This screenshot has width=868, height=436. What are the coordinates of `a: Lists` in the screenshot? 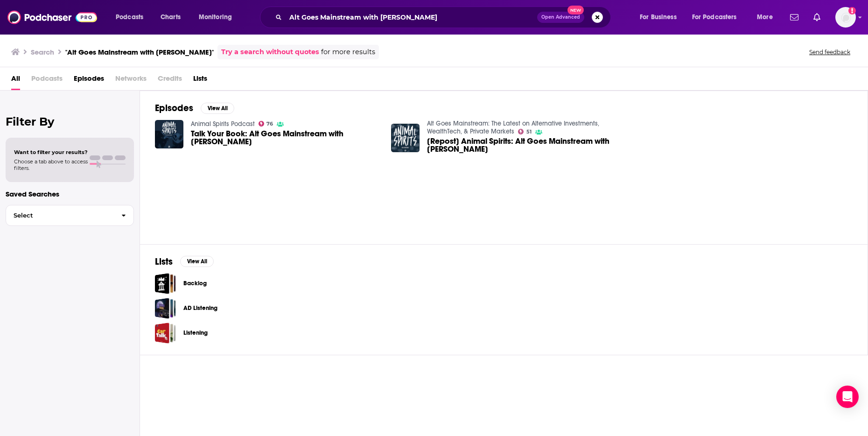 It's located at (200, 80).